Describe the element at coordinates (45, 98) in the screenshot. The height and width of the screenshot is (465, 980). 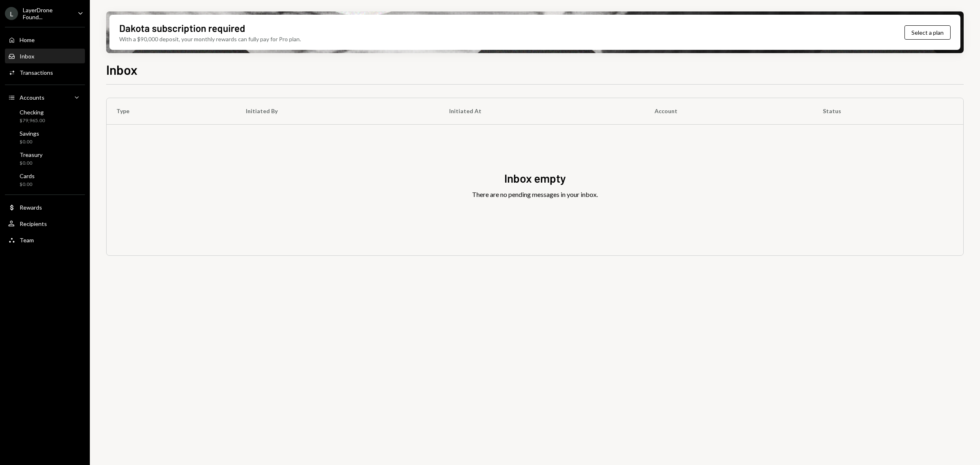
I see `a: Accounts` at that location.